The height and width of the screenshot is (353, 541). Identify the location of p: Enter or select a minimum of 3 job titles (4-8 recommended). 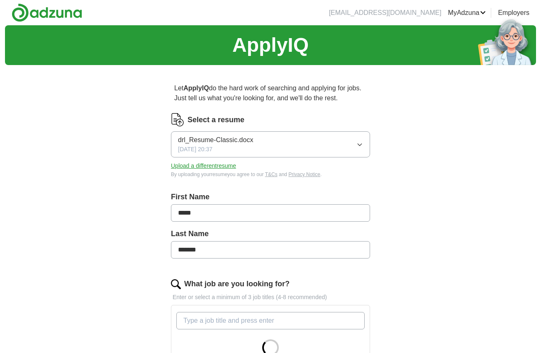
(271, 297).